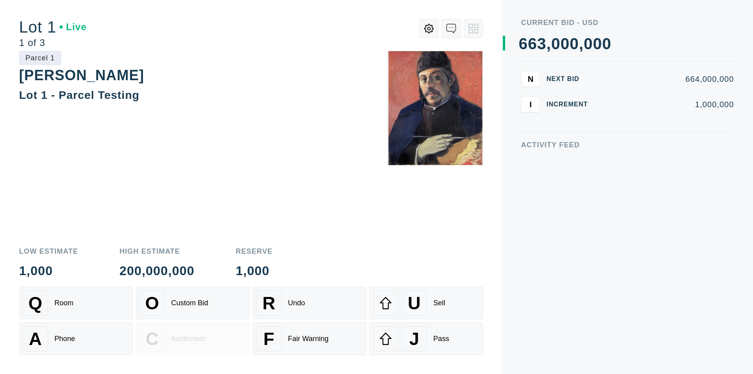 This screenshot has height=374, width=753. Describe the element at coordinates (296, 303) in the screenshot. I see `div: Undo` at that location.